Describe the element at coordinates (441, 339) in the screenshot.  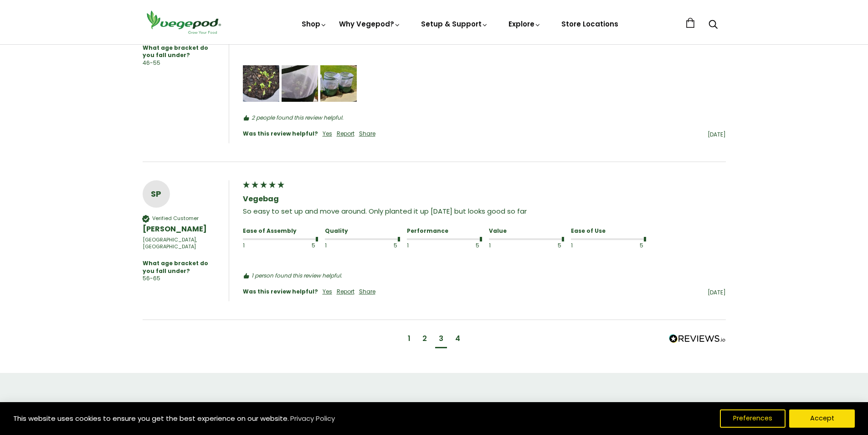
I see `div: current page3` at that location.